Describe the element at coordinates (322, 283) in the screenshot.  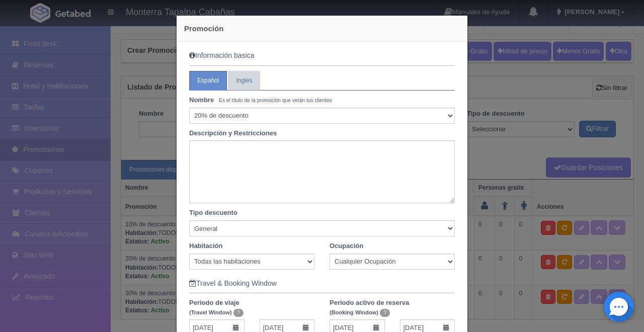
I see `h5: Travel & Booking Window` at that location.